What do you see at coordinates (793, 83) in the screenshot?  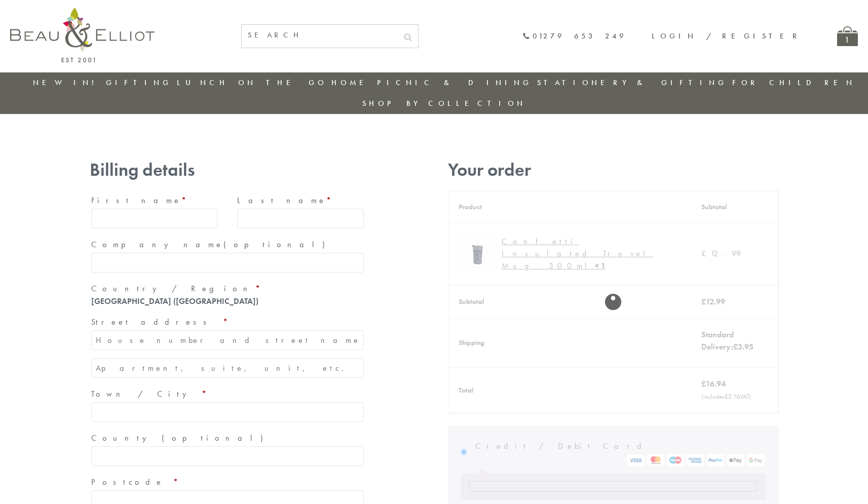 I see `a: For Children` at bounding box center [793, 83].